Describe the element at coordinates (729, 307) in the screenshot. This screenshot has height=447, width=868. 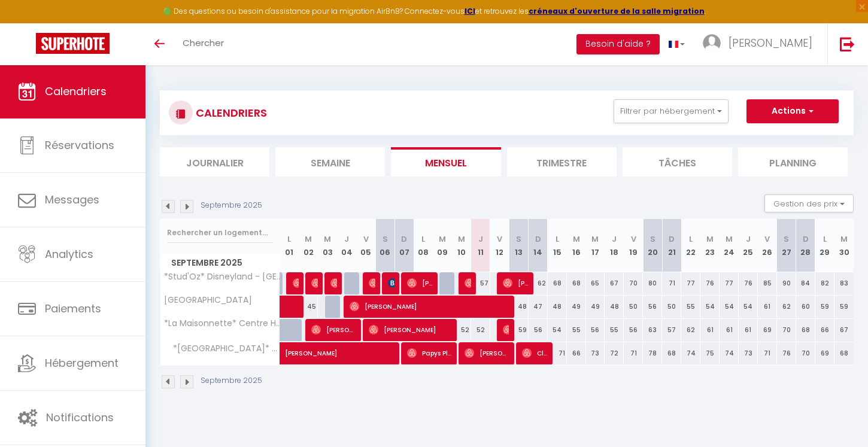
I see `div: 54` at that location.